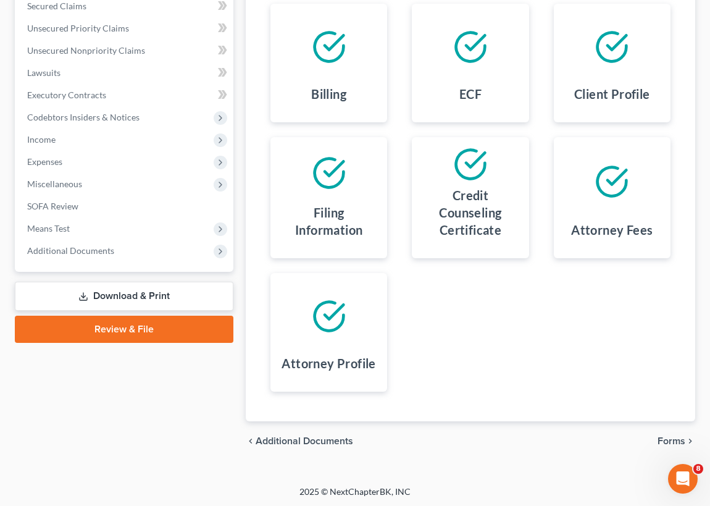 Image resolution: width=710 pixels, height=506 pixels. I want to click on img: Profile image for Emma, so click(133, 32).